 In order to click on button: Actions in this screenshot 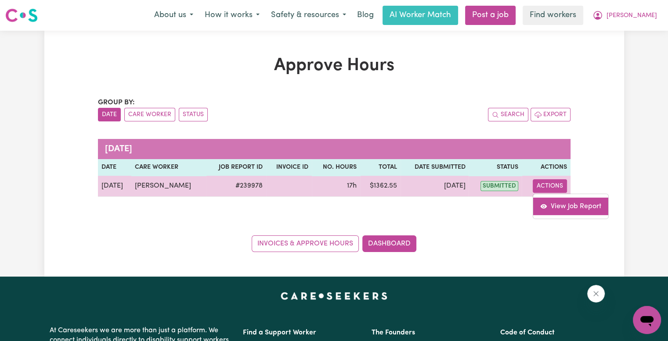, I will do `click(550, 186)`.